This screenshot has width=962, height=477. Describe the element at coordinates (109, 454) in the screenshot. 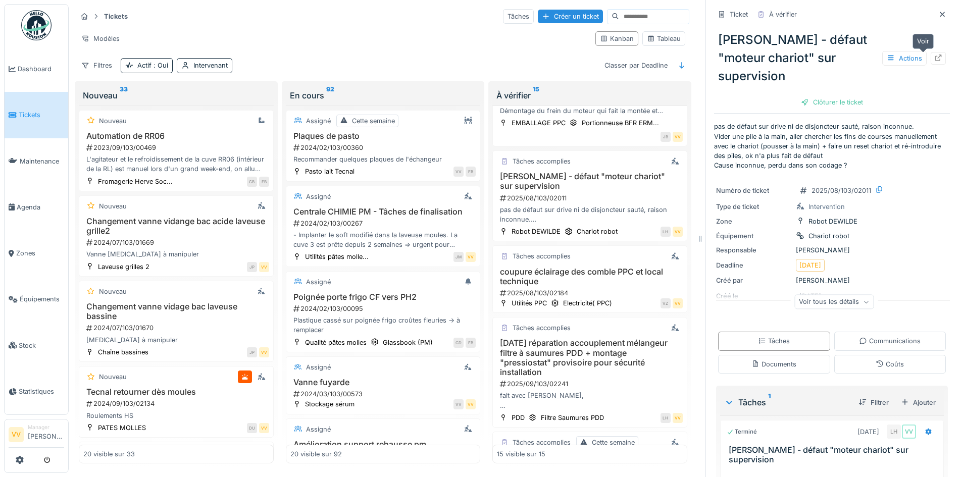

I see `div: 20 visible sur 33` at that location.